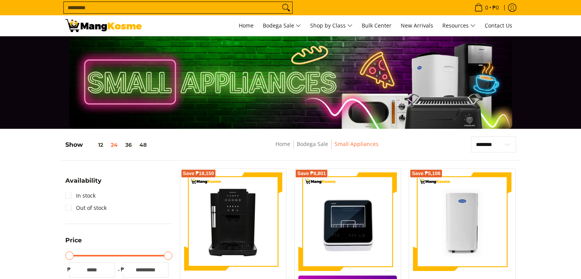  I want to click on span: New Arrivals, so click(417, 25).